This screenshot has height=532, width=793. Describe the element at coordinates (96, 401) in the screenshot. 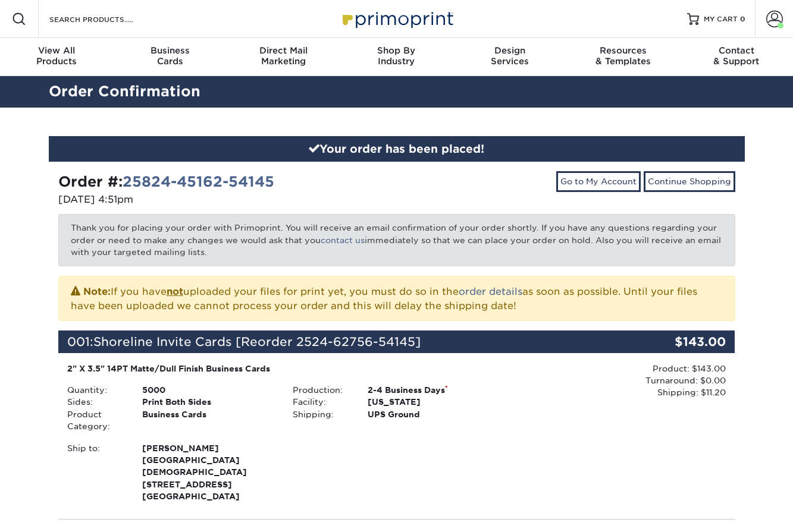

I see `div: Sides:` at that location.